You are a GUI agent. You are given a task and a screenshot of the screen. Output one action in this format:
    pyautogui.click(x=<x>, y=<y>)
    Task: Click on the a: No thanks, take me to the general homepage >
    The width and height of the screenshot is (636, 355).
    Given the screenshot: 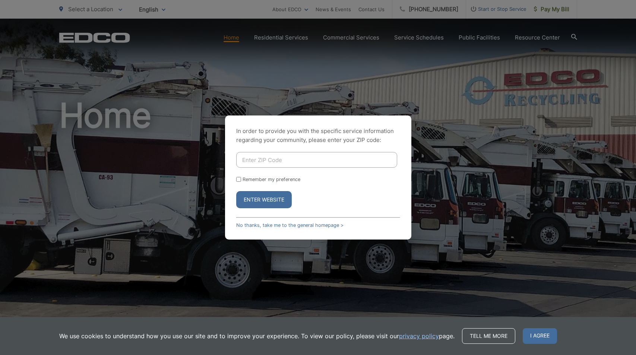 What is the action you would take?
    pyautogui.click(x=290, y=225)
    